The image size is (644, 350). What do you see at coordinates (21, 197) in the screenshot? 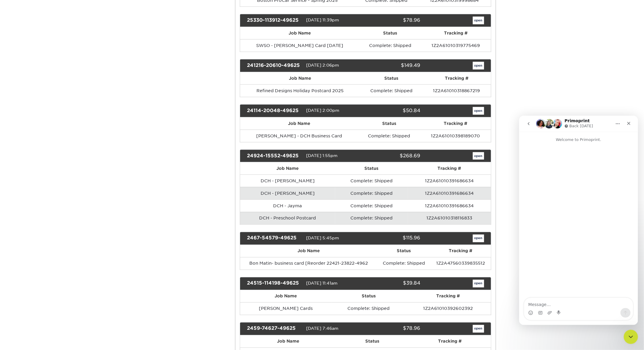
I see `button: Gif picker` at bounding box center [21, 197].